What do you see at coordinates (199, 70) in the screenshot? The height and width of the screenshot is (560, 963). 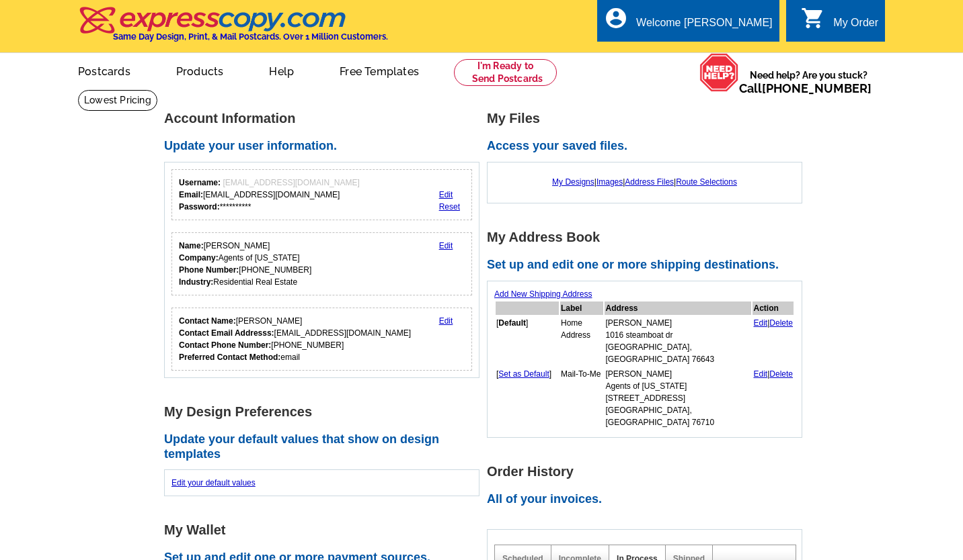 I see `a: Products` at bounding box center [199, 70].